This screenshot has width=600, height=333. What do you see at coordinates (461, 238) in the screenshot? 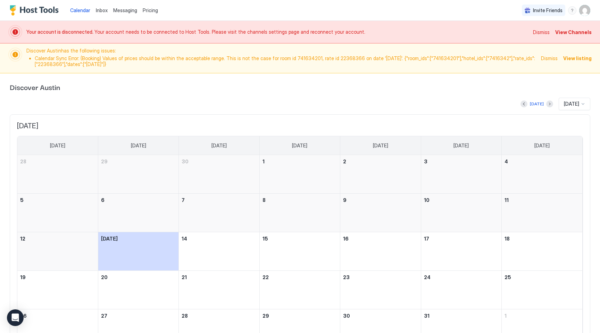
I see `a: October 17, 2025` at bounding box center [461, 238].